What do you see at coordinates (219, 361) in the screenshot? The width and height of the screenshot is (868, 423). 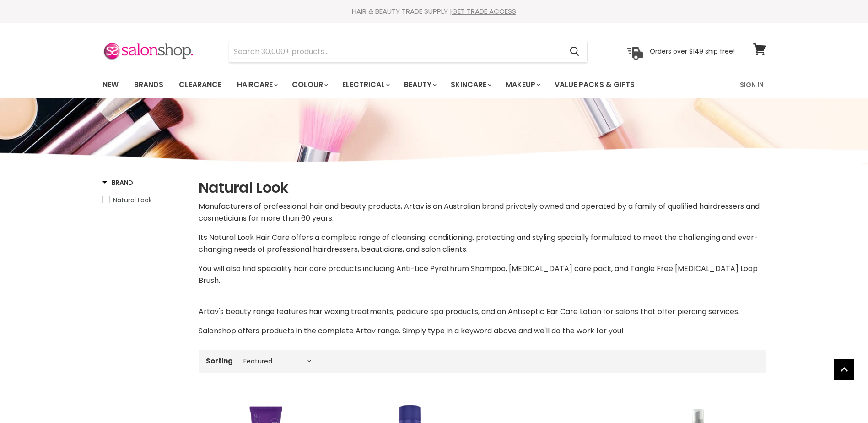 I see `label: Sorting` at bounding box center [219, 361].